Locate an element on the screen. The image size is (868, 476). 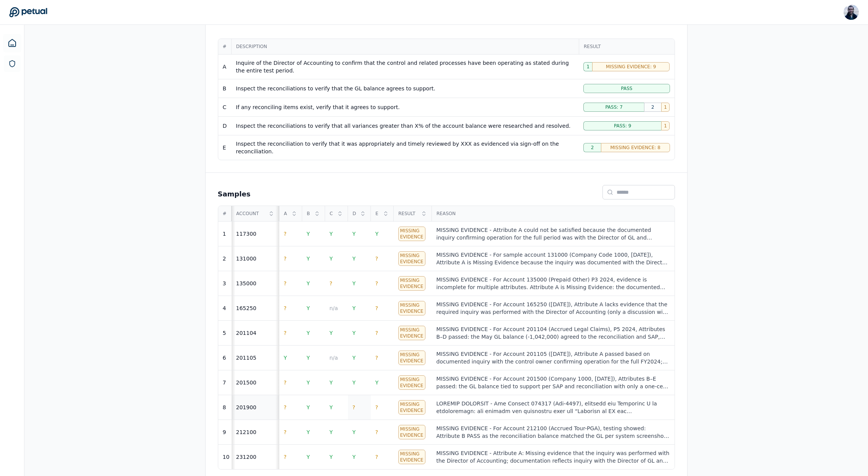
td: 7 is located at coordinates (225, 383).